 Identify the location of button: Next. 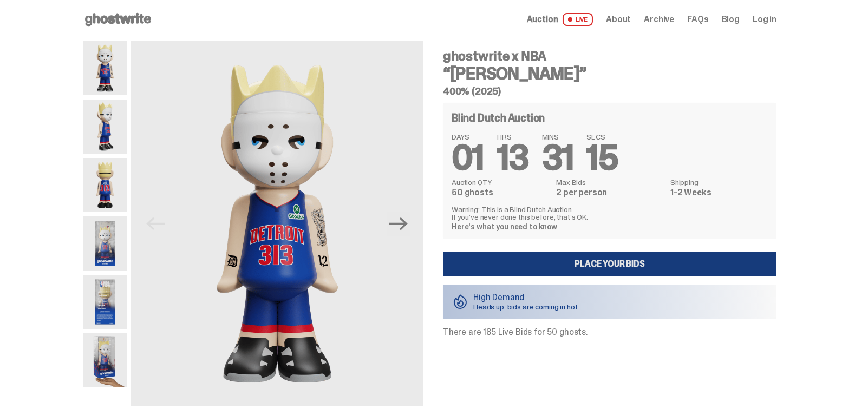
(399, 224).